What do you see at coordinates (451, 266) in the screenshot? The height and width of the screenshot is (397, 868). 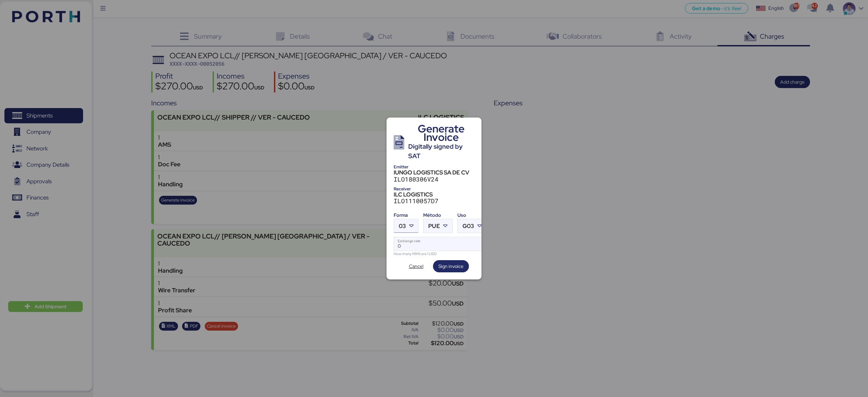 I see `span: Sign invoice` at bounding box center [451, 266].